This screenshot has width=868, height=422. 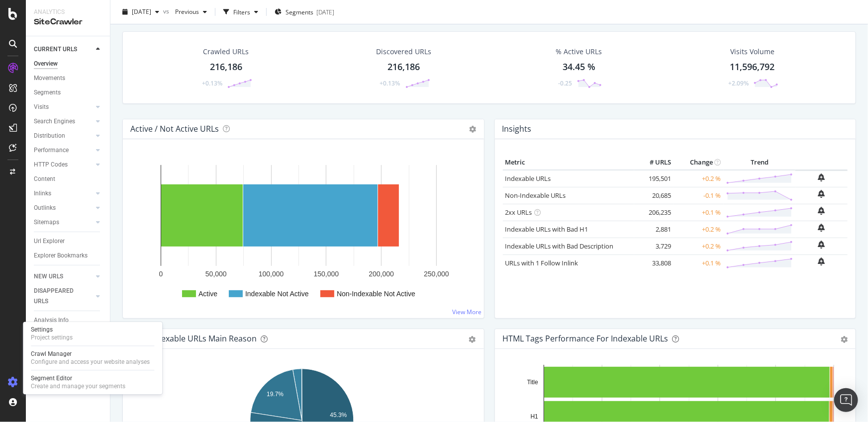 I want to click on div: Crawl Manager, so click(x=90, y=355).